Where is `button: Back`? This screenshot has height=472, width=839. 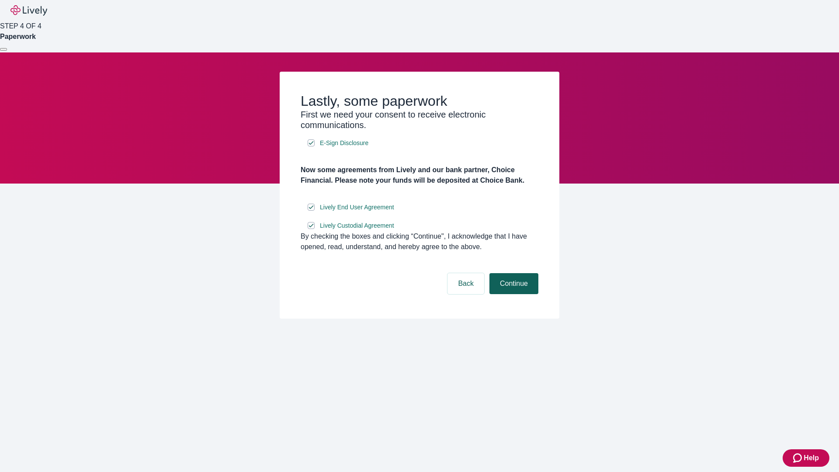 button: Back is located at coordinates (466, 284).